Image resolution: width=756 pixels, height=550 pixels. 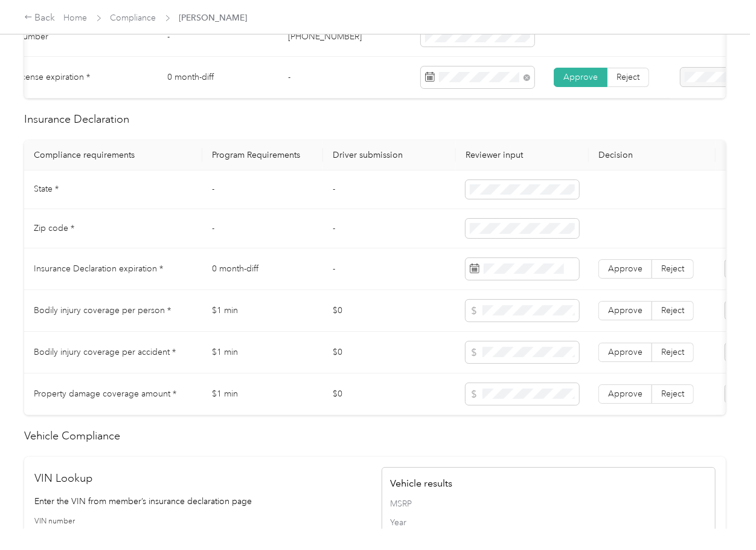 What do you see at coordinates (94, 521) in the screenshot?
I see `label: VIN number` at bounding box center [94, 521].